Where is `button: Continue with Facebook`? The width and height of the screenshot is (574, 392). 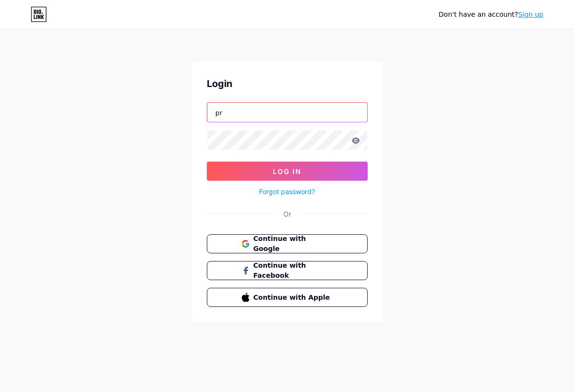 button: Continue with Facebook is located at coordinates (287, 271).